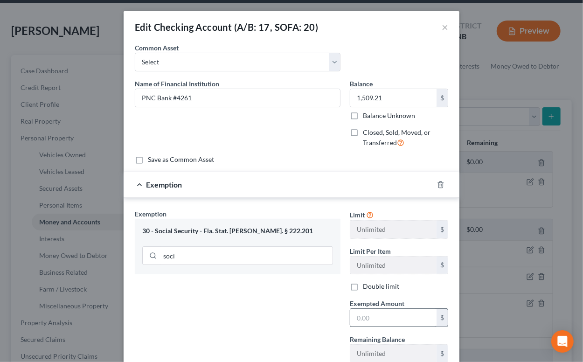 The height and width of the screenshot is (362, 583). I want to click on input: Search exemption rules..., so click(246, 255).